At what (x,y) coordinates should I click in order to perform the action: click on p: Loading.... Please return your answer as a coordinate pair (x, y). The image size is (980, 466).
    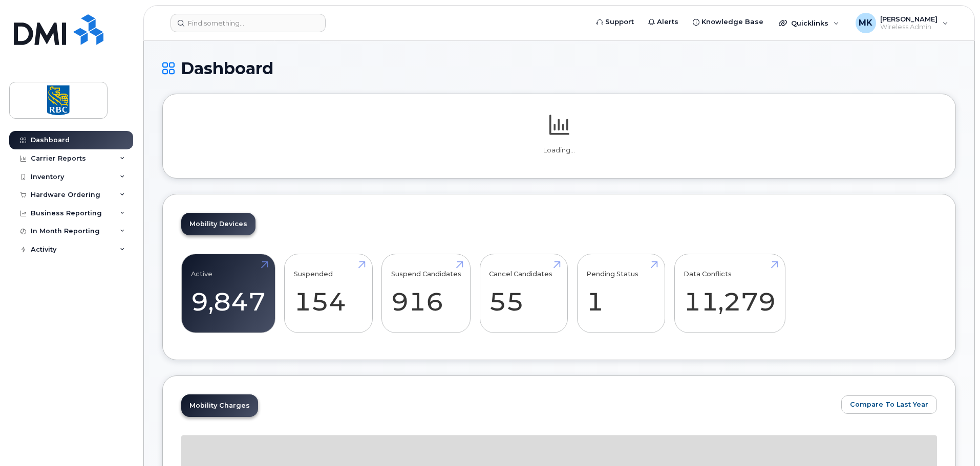
    Looking at the image, I should click on (559, 150).